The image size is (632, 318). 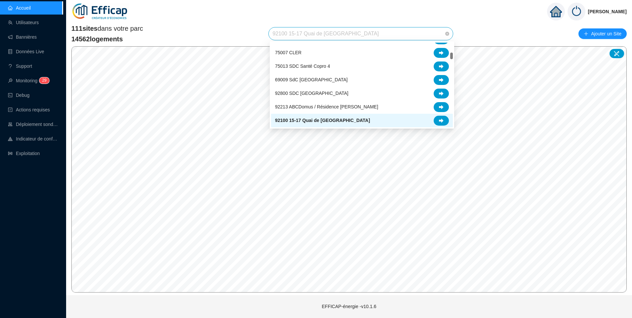 I want to click on canvas: Map, so click(x=349, y=169).